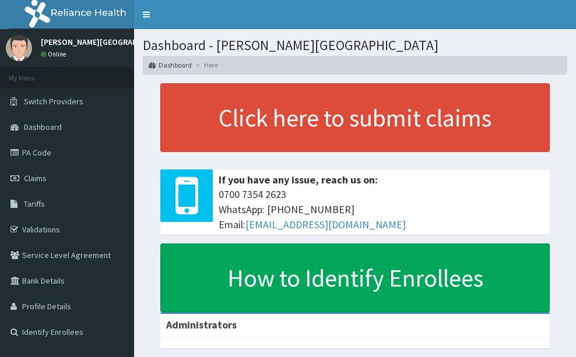 The width and height of the screenshot is (576, 357). I want to click on a: Click here to submit claims, so click(355, 118).